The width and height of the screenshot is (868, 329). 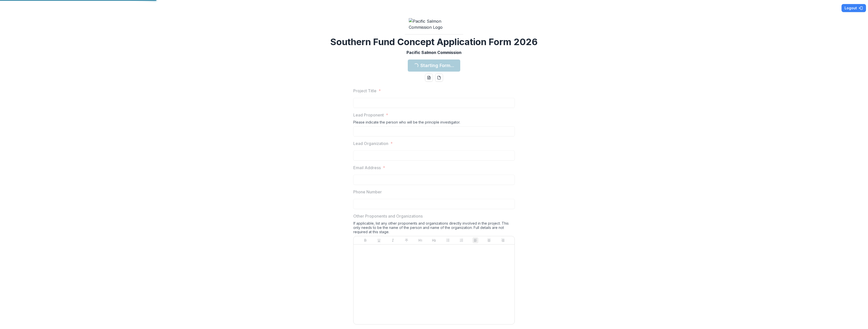 What do you see at coordinates (475, 240) in the screenshot?
I see `button: Align Left` at bounding box center [475, 240].